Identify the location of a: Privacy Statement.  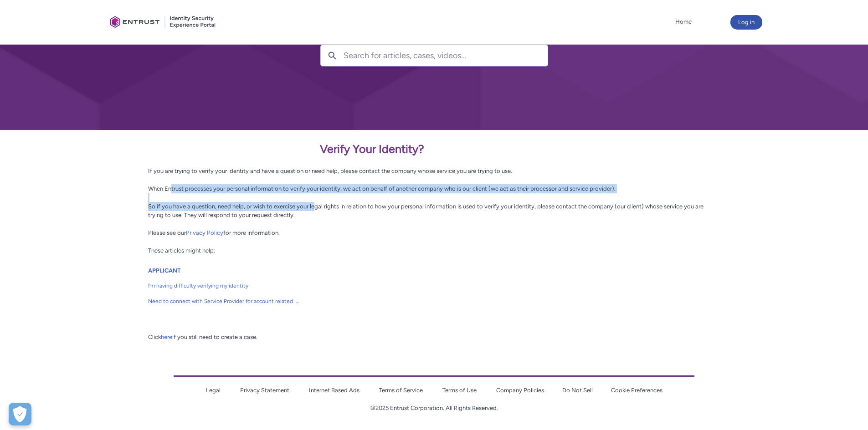
(265, 390).